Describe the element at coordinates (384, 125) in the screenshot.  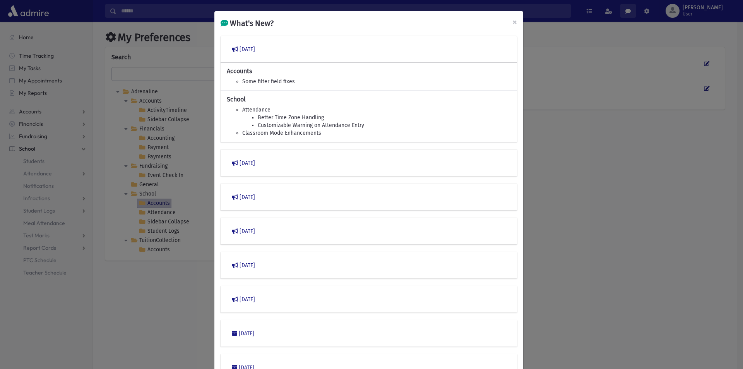
I see `li: Customizable Warning on Attendance Entry` at that location.